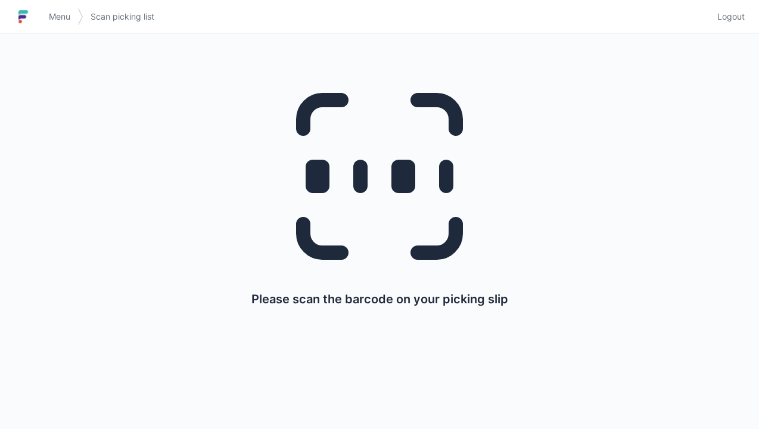  I want to click on span: Scan picking list, so click(122, 17).